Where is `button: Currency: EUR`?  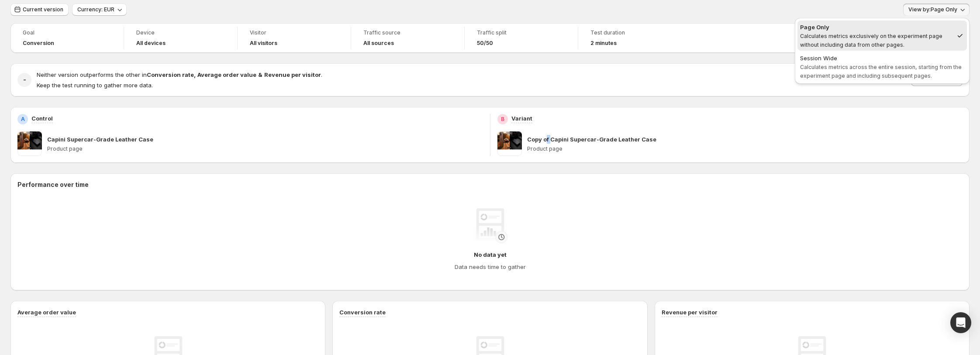
button: Currency: EUR is located at coordinates (99, 10).